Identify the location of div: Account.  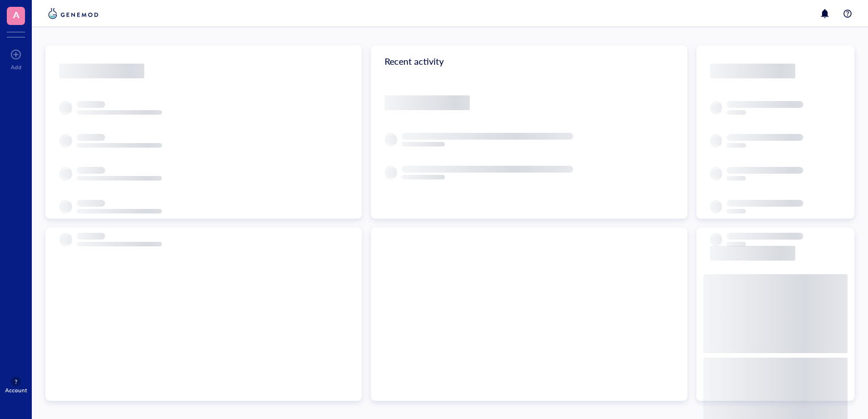
(16, 390).